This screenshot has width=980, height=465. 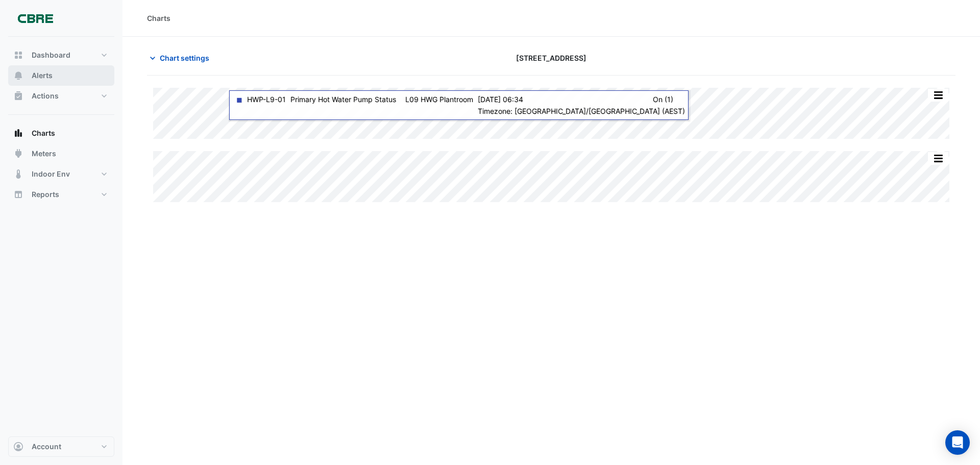 I want to click on button: Indoor Env, so click(x=61, y=174).